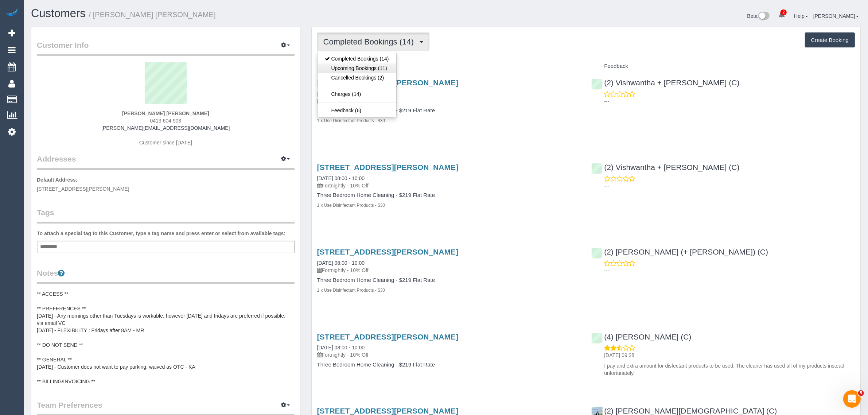 The image size is (868, 415). Describe the element at coordinates (723, 66) in the screenshot. I see `h4: Feedback` at that location.